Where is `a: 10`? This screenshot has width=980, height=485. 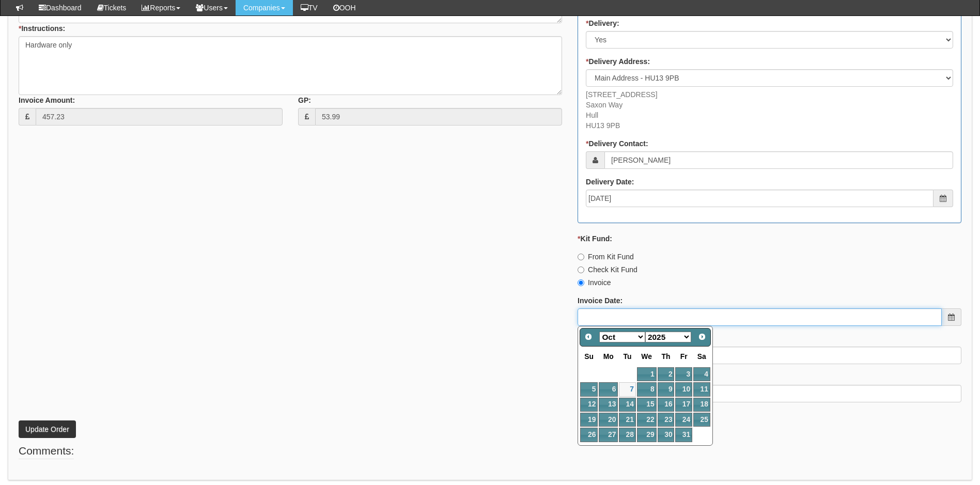
a: 10 is located at coordinates (683, 389).